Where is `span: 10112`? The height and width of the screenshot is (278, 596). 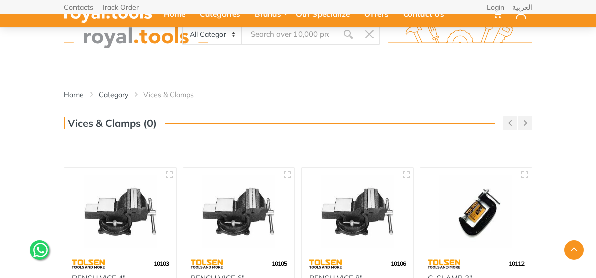
span: 10112 is located at coordinates (516, 264).